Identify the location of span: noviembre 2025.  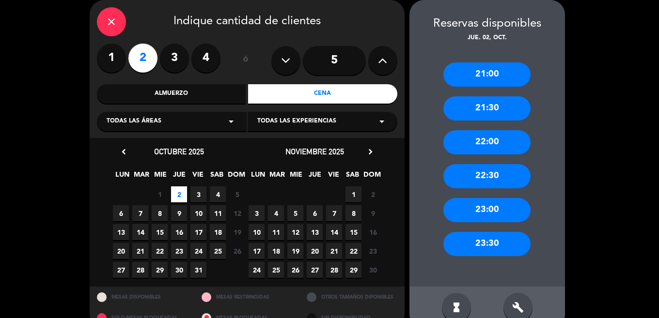
(314, 152).